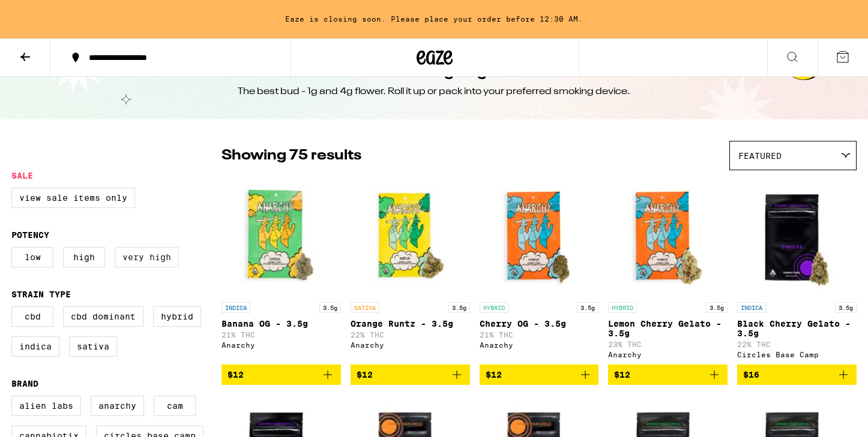  I want to click on legend: Potency, so click(30, 236).